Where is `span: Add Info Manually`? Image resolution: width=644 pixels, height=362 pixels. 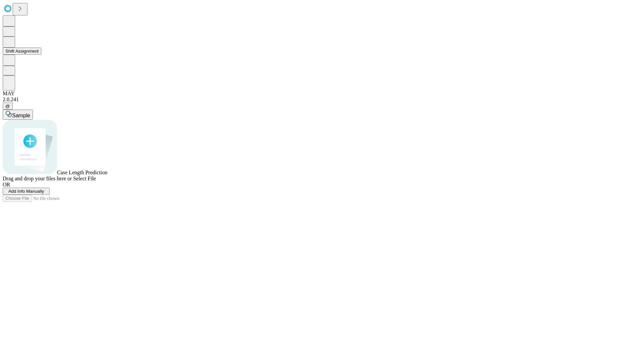
span: Add Info Manually is located at coordinates (26, 191).